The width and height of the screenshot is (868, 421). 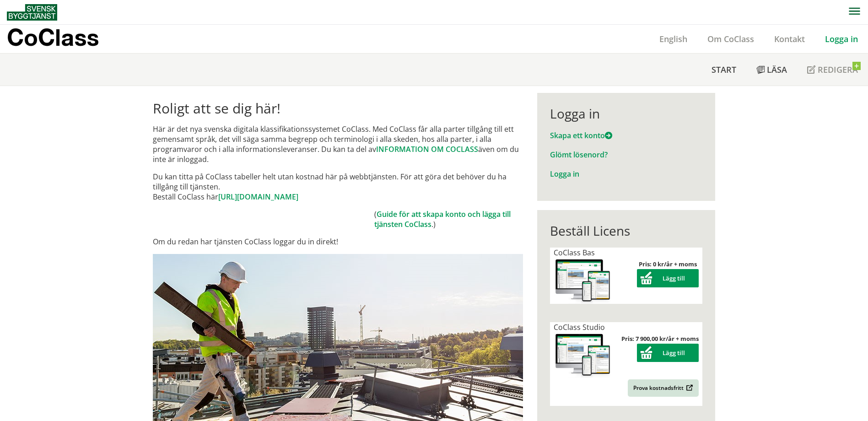 What do you see at coordinates (663, 388) in the screenshot?
I see `a: Prova kostnadsfritt` at bounding box center [663, 388].